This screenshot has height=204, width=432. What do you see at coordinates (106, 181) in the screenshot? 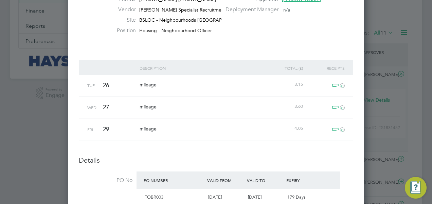
I see `label: PO No` at bounding box center [106, 181].